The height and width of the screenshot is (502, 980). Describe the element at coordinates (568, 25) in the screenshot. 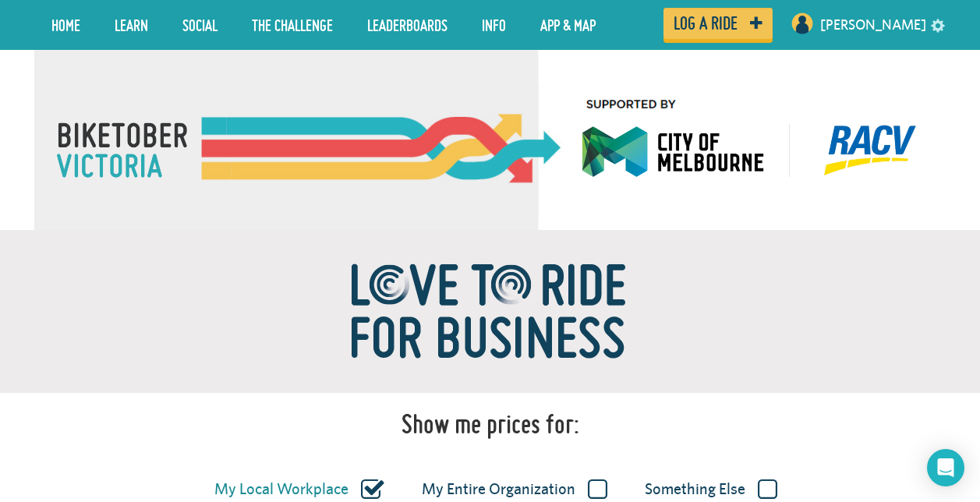

I see `a: App & Map` at that location.